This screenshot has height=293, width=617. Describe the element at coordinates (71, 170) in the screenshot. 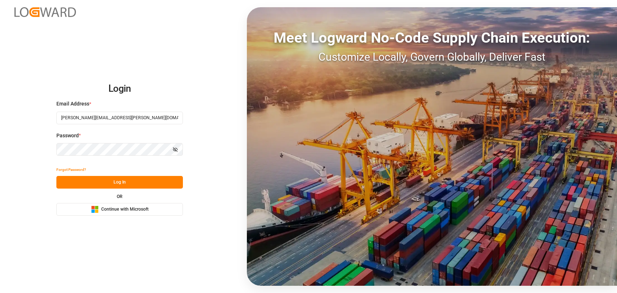

I see `button: Forgot Password?` at that location.